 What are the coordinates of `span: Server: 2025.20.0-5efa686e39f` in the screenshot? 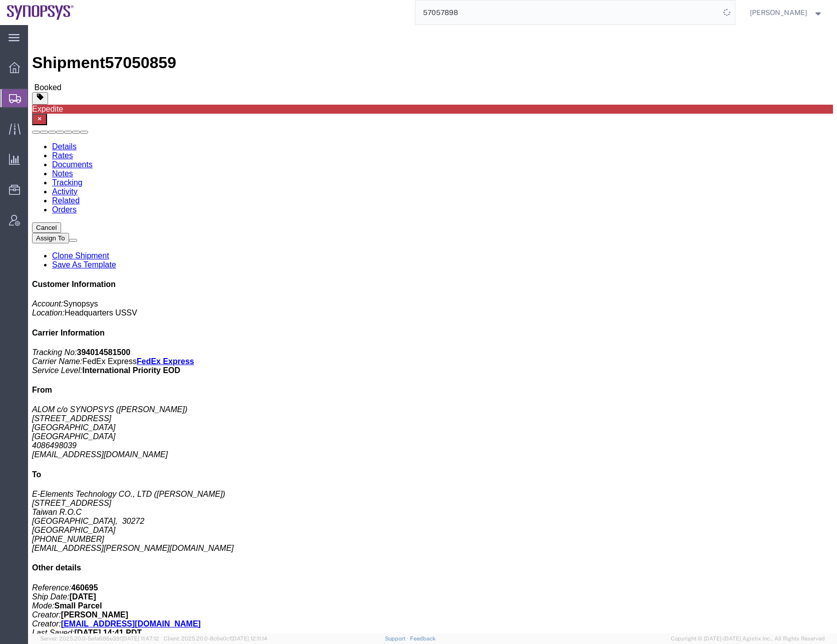 It's located at (99, 638).